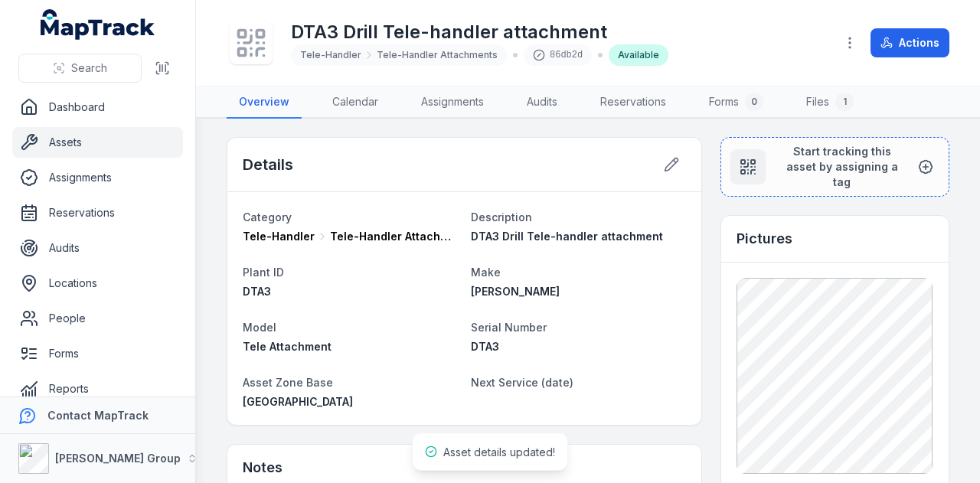  I want to click on button: Start tracking this asset by assigning a tag, so click(834, 167).